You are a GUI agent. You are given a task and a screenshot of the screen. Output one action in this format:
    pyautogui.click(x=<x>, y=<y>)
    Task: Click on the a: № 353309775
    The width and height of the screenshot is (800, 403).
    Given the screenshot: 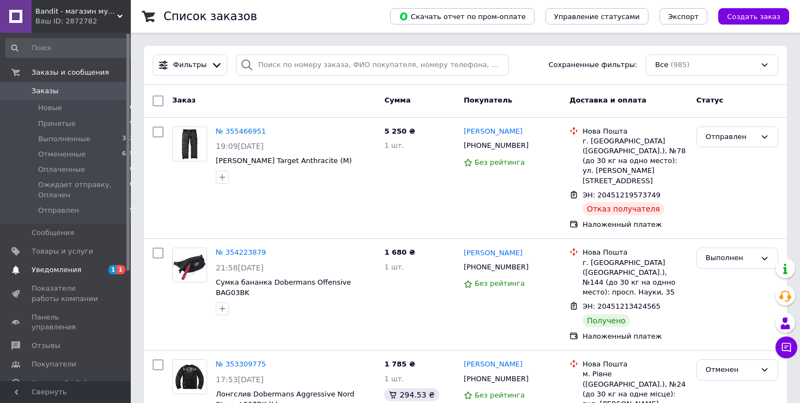 What is the action you would take?
    pyautogui.click(x=241, y=363)
    